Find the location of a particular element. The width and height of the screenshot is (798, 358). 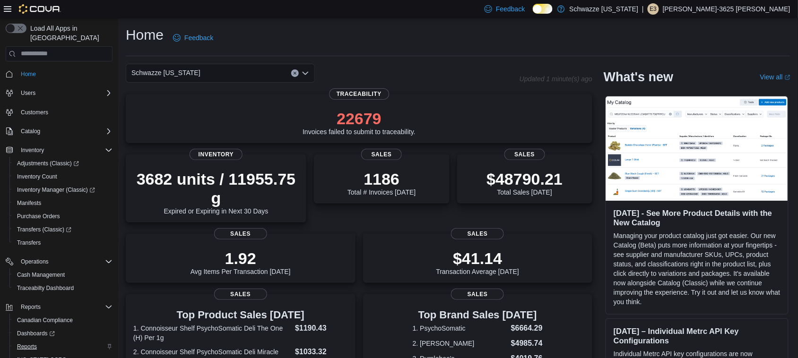

a: Transfers is located at coordinates (29, 243).